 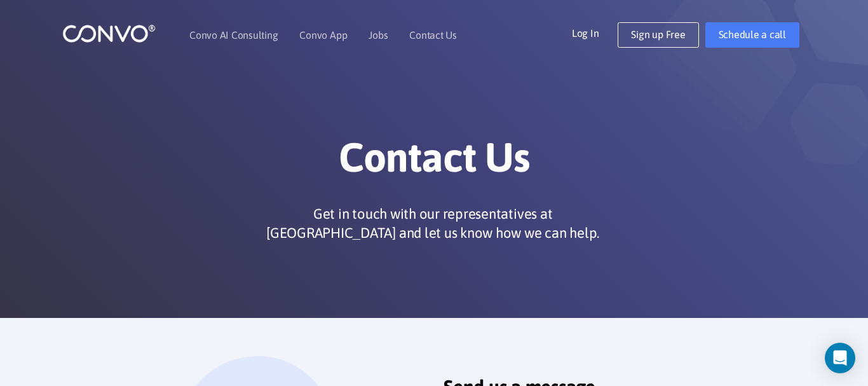 What do you see at coordinates (595, 32) in the screenshot?
I see `a: Log In` at bounding box center [595, 32].